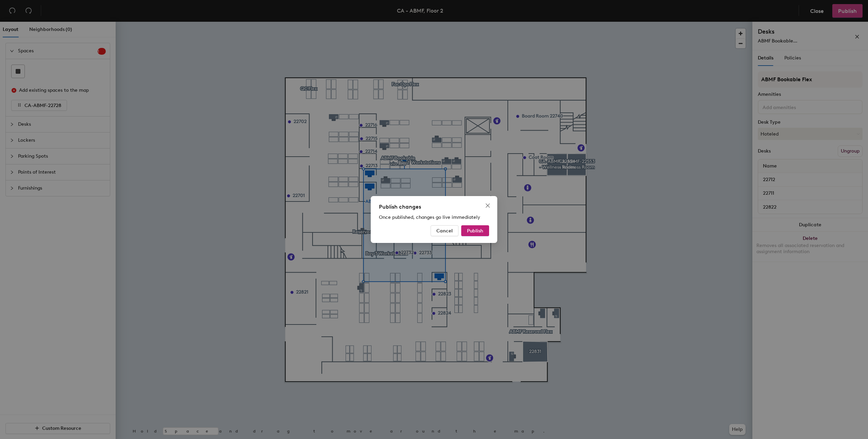  What do you see at coordinates (488, 205) in the screenshot?
I see `span: close` at bounding box center [488, 205].